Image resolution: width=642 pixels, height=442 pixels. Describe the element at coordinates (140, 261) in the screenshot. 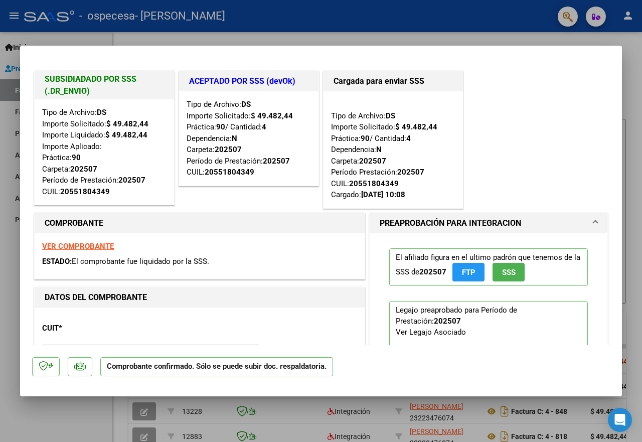

I see `span: El comprobante fue liquidado por la SSS.` at that location.